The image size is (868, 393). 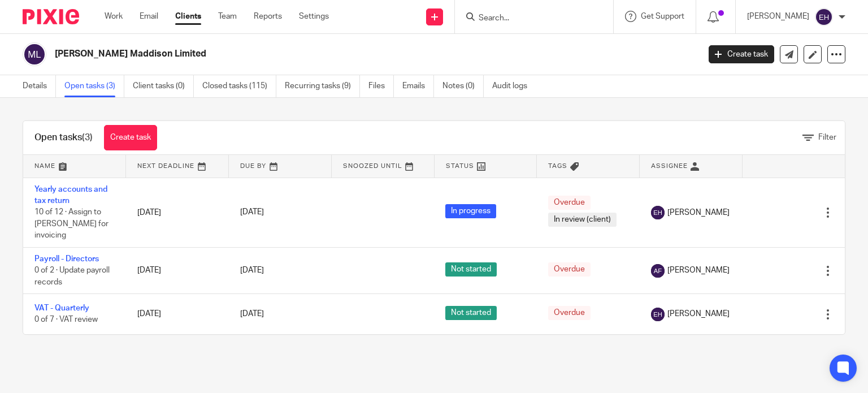 What do you see at coordinates (471, 211) in the screenshot?
I see `span: In progress` at bounding box center [471, 211].